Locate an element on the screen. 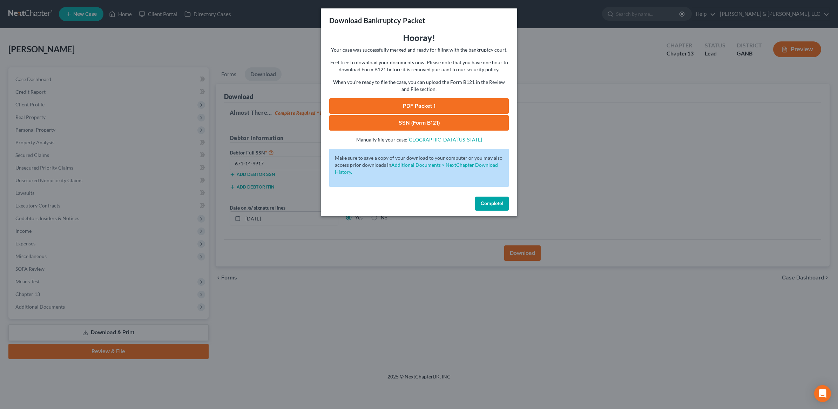 The width and height of the screenshot is (838, 409). a: Additional Documents > NextChapter Download History. is located at coordinates (416, 168).